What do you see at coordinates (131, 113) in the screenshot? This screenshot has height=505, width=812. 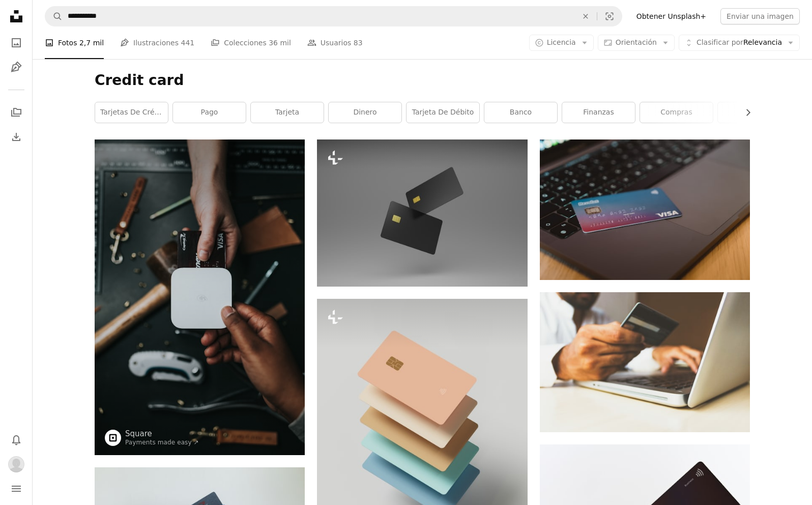 I see `a: tarjetas de crédito` at bounding box center [131, 113].